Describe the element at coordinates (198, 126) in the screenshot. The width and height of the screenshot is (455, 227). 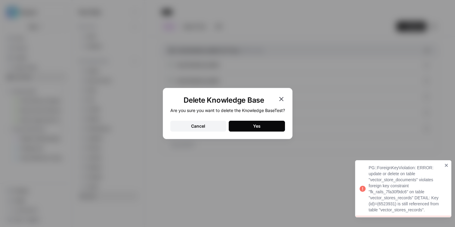
I see `button: Cancel` at that location.